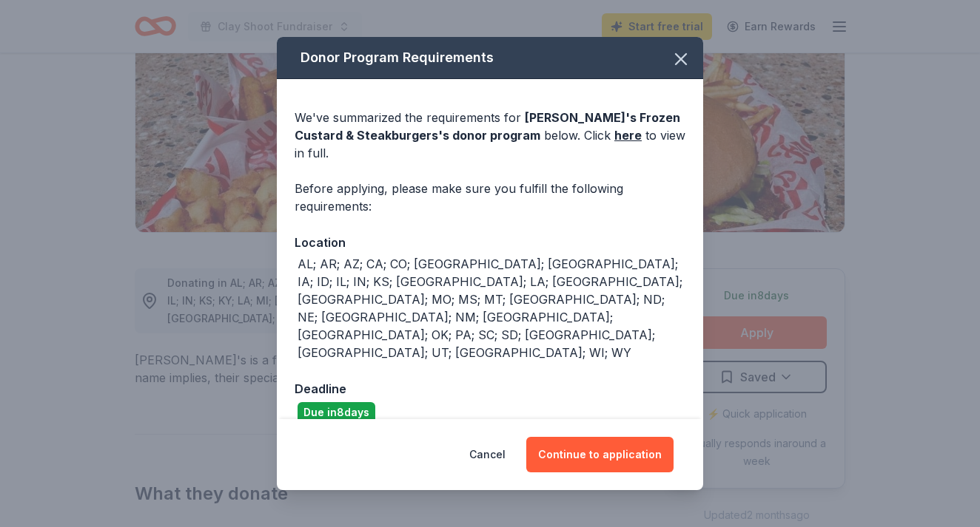 This screenshot has width=980, height=527. I want to click on div: Before applying, please make sure you fulfill the following requirements:, so click(490, 198).